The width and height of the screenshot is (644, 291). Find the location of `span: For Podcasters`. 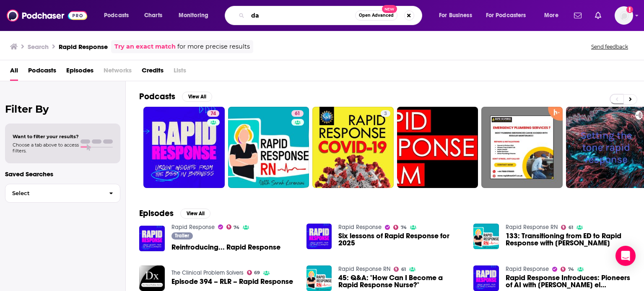

span: For Podcasters is located at coordinates (506, 16).